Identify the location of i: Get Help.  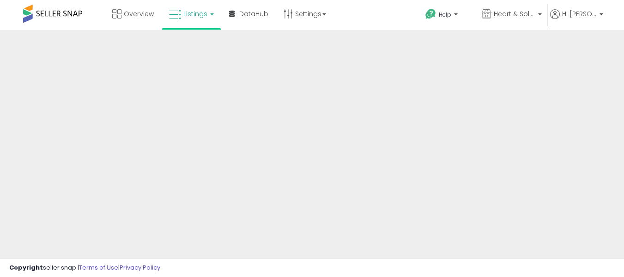
(431, 14).